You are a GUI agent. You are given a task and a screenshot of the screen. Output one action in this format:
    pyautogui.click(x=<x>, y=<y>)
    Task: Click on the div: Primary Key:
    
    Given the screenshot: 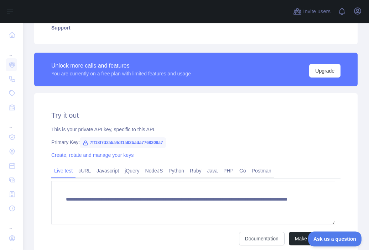 What is the action you would take?
    pyautogui.click(x=196, y=142)
    